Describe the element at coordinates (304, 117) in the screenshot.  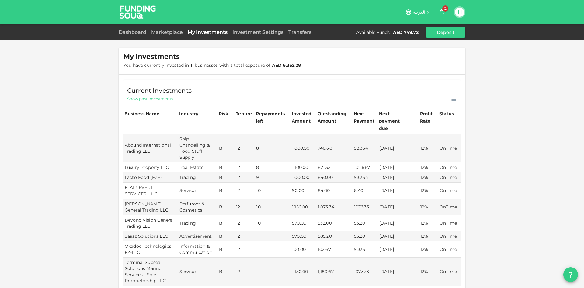
I see `div: Invested Amount` at that location.